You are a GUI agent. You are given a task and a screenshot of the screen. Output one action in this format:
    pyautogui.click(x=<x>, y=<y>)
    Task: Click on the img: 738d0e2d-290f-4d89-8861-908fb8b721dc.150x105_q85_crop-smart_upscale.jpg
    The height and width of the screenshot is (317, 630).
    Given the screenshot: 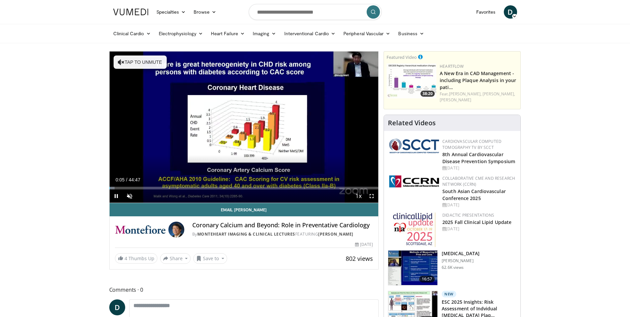 What is the action you would take?
    pyautogui.click(x=411, y=81)
    